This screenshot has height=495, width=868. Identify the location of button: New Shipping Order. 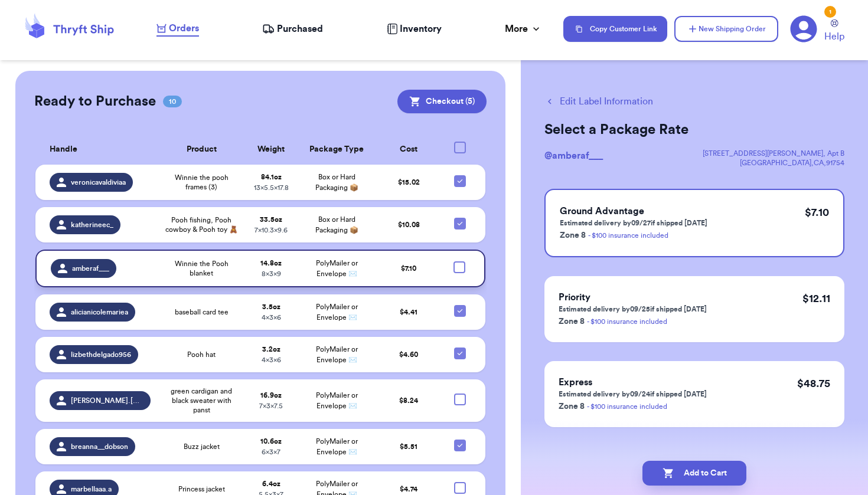
(726, 29).